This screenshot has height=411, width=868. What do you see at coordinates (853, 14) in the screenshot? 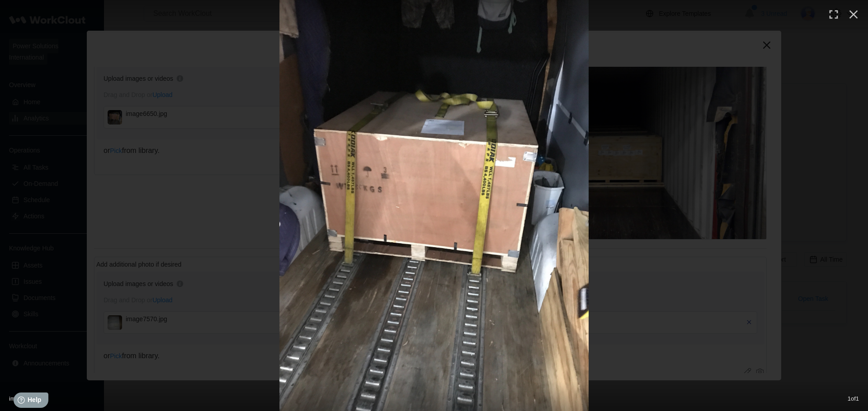
I see `button: Close (esc)` at bounding box center [853, 14].